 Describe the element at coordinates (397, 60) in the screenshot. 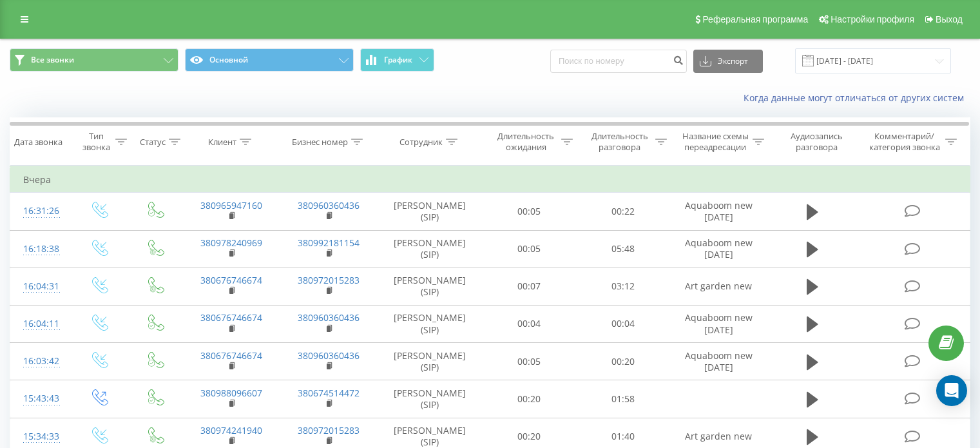

I see `button: График` at that location.